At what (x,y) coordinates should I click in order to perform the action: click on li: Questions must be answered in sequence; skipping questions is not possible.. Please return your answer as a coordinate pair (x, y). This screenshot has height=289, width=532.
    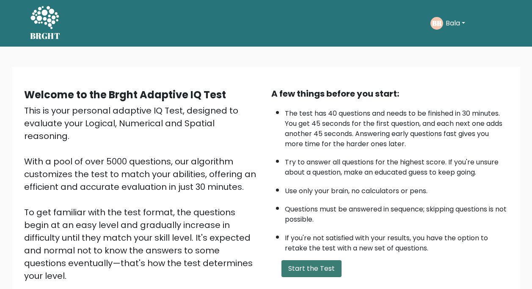
    Looking at the image, I should click on (397, 212).